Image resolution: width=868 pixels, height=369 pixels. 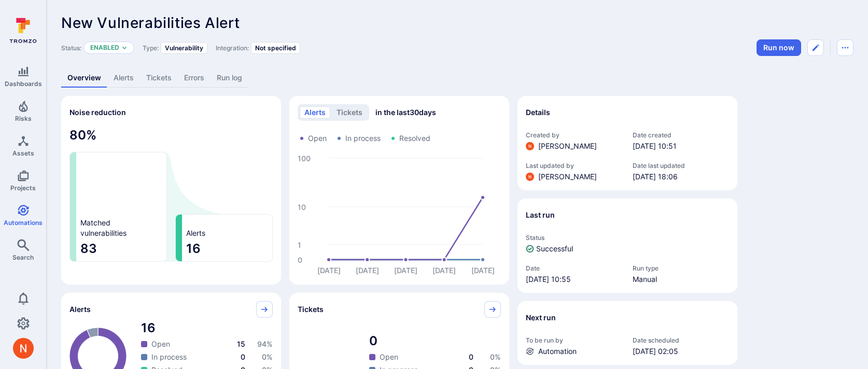 What do you see at coordinates (151, 47) in the screenshot?
I see `span: Type:` at bounding box center [151, 47].